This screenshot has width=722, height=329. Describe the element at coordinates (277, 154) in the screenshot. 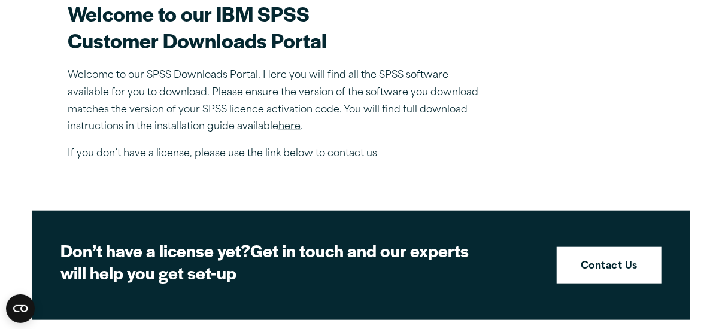

I see `p: If you don’t have a license, please use the link below to contact us` at that location.